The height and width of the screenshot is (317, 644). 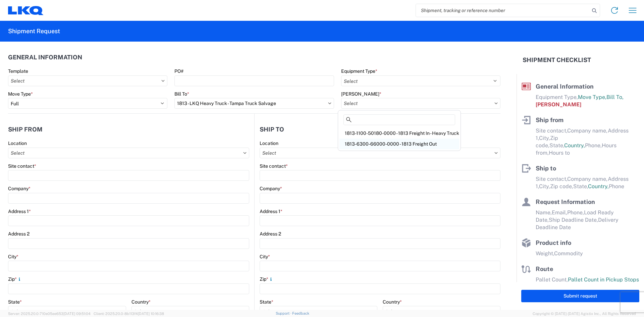 I want to click on label: PO#, so click(x=179, y=71).